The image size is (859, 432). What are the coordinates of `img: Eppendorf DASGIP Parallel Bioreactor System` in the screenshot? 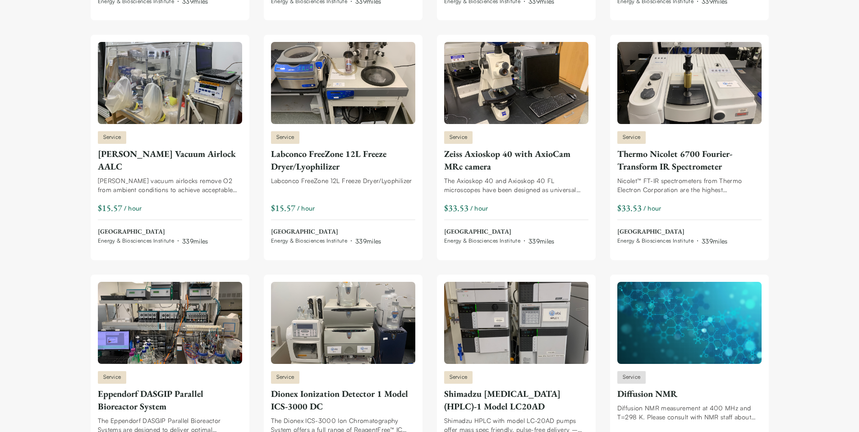 It's located at (170, 323).